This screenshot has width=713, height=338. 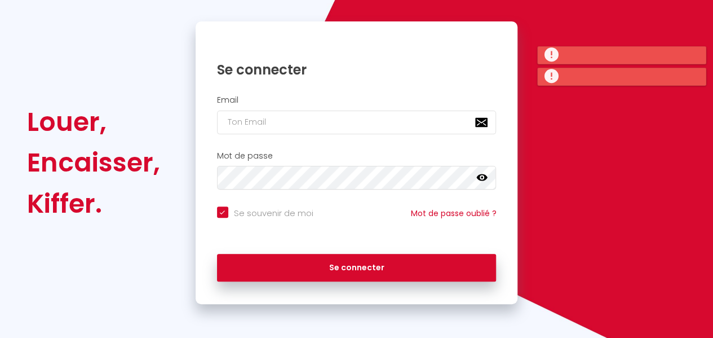 What do you see at coordinates (357, 122) in the screenshot?
I see `input: Ton Email` at bounding box center [357, 122].